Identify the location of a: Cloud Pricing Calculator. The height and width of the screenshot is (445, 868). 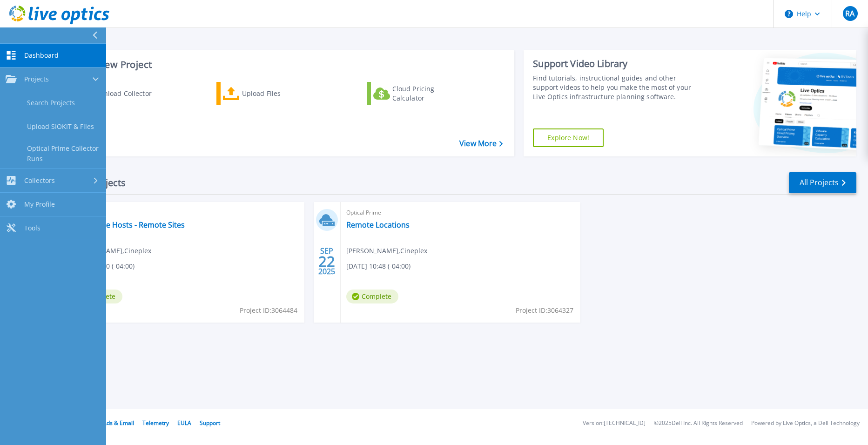
(418, 93).